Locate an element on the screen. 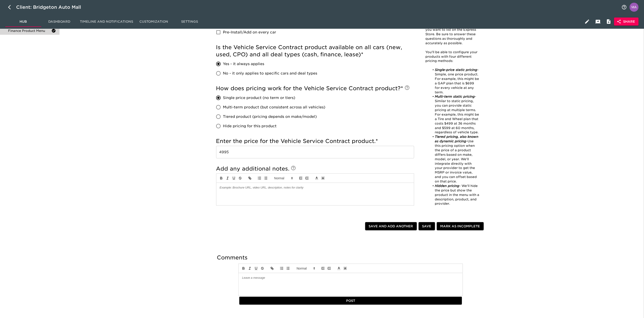 This screenshot has width=644, height=318. span: No - it only applies to specific cars and deal types is located at coordinates (270, 73).